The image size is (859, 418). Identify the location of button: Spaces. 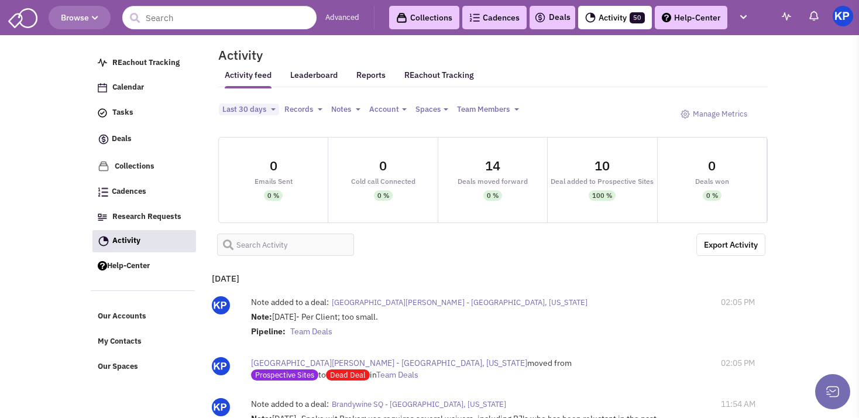
(432, 109).